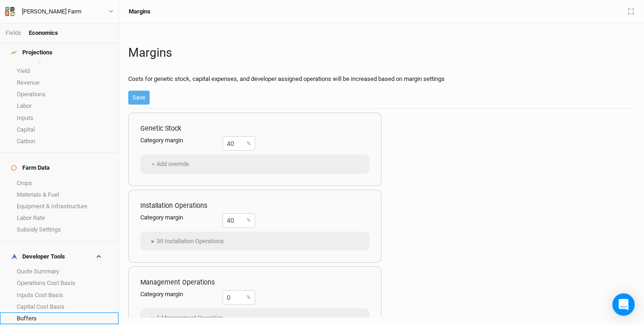  What do you see at coordinates (14, 32) in the screenshot?
I see `a: Fields` at bounding box center [14, 32].